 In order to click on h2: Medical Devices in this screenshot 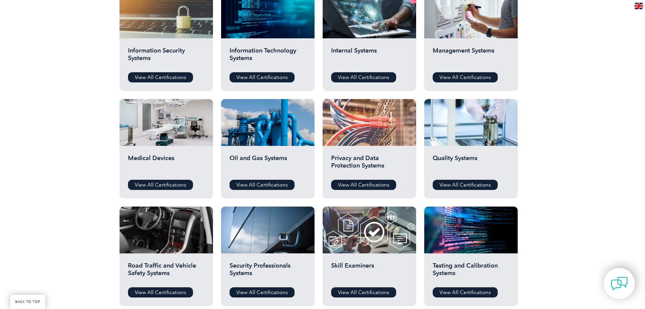, I will do `click(166, 164)`.